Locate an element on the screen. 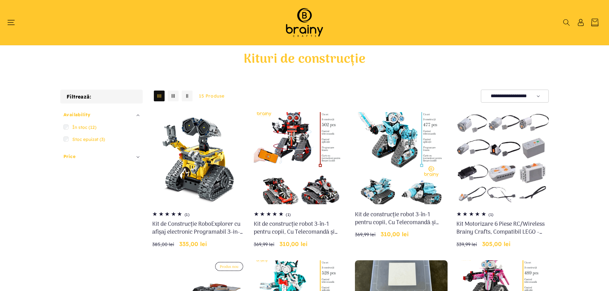 The image size is (609, 291). span: Stoc epuizat (3) is located at coordinates (88, 140).